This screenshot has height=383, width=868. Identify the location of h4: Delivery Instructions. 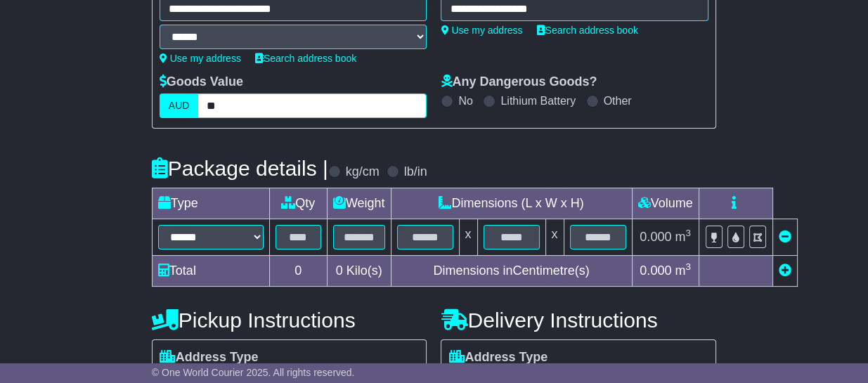
(578, 320).